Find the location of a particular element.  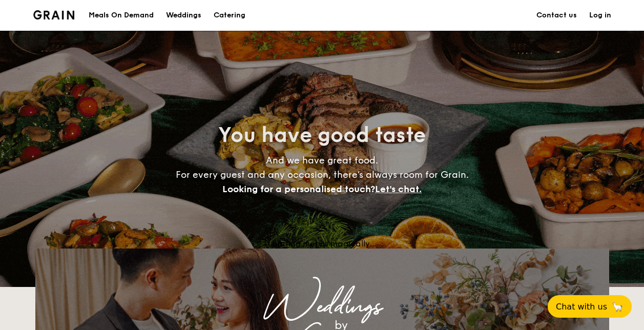

div: Weddings is located at coordinates (322, 307).